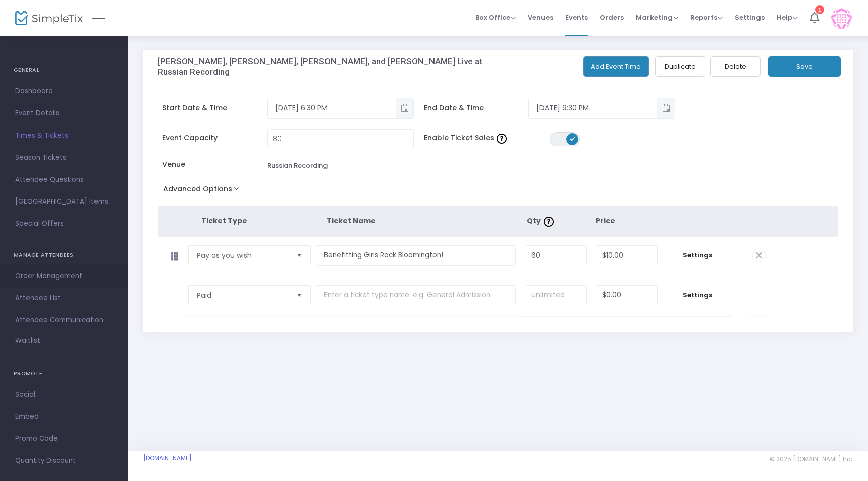  I want to click on span: Start Date & Time, so click(214, 108).